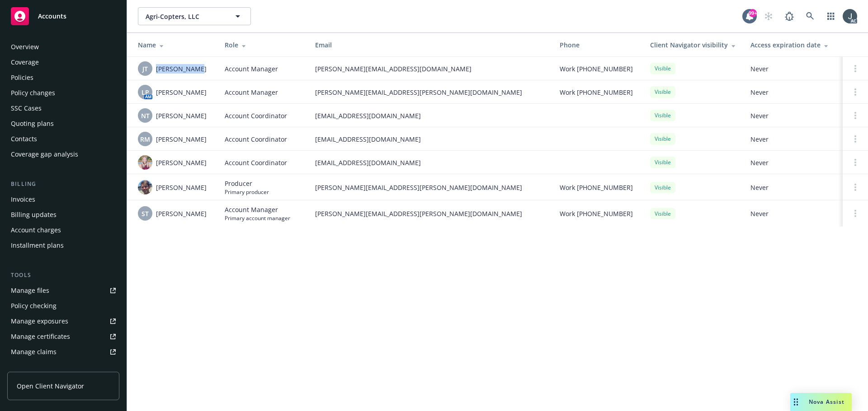 The width and height of the screenshot is (868, 411). I want to click on span: ST, so click(145, 213).